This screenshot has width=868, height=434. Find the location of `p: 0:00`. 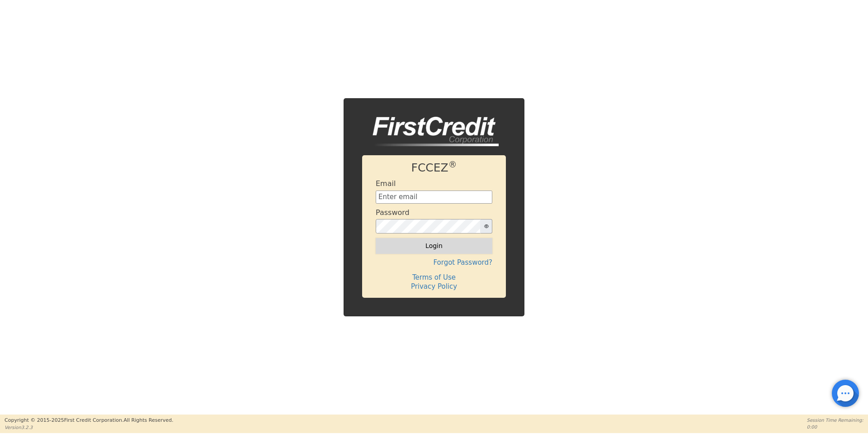

p: 0:00 is located at coordinates (835, 427).